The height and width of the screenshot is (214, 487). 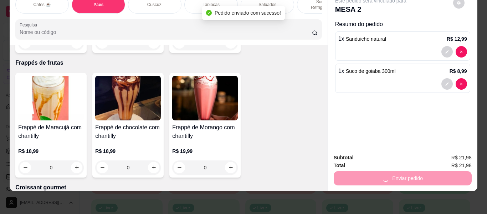 What do you see at coordinates (128, 132) in the screenshot?
I see `h4: Frappé de chocolate com chantilly` at bounding box center [128, 132].